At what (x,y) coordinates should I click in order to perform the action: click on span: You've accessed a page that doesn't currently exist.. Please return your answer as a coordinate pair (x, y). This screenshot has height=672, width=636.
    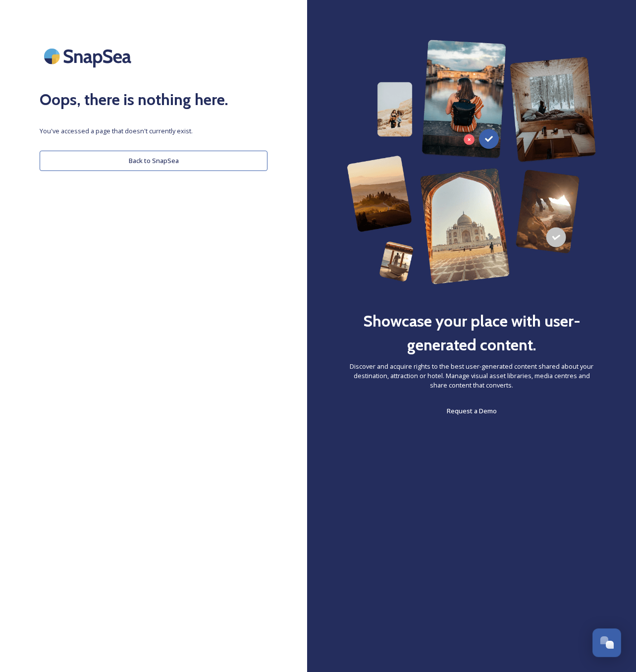
    Looking at the image, I should click on (153, 130).